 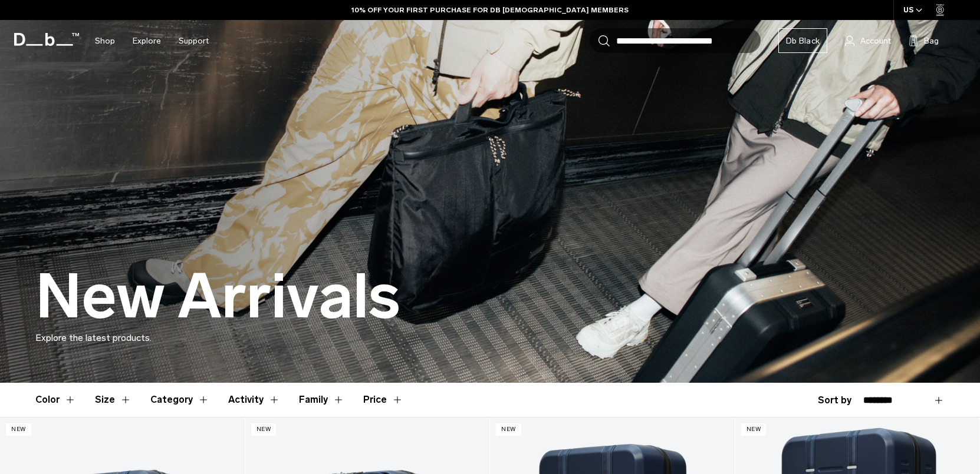 What do you see at coordinates (384, 400) in the screenshot?
I see `button: Toggle Price` at bounding box center [384, 400].